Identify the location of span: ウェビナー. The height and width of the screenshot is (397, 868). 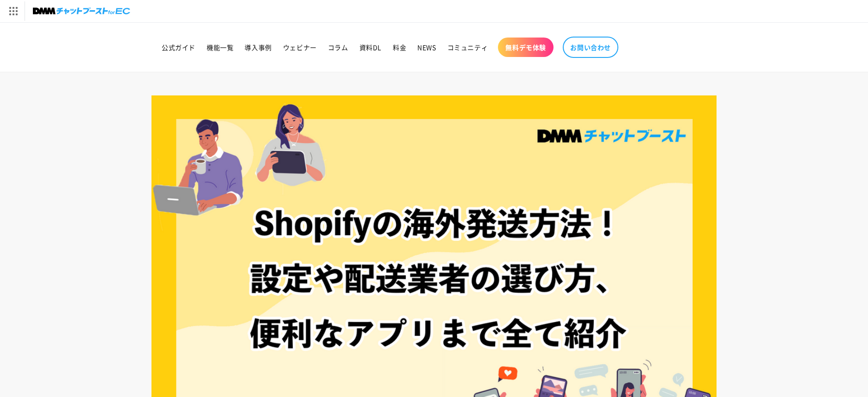
(300, 48).